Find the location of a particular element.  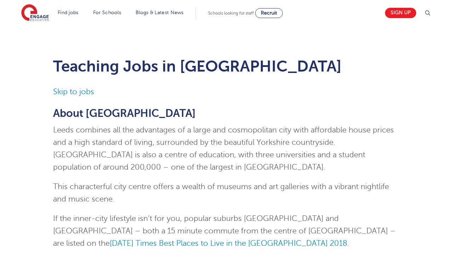

a: Sign up is located at coordinates (401, 13).